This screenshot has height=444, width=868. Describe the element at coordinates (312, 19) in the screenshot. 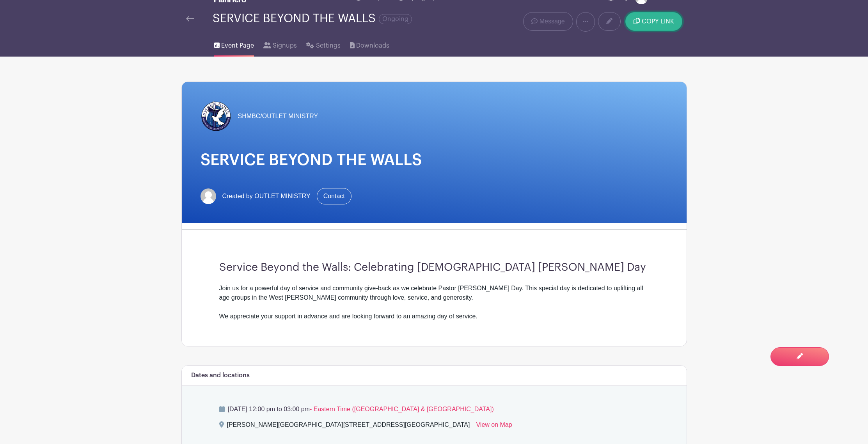

I see `div: SERVICE BEYOND THE WALLS` at that location.